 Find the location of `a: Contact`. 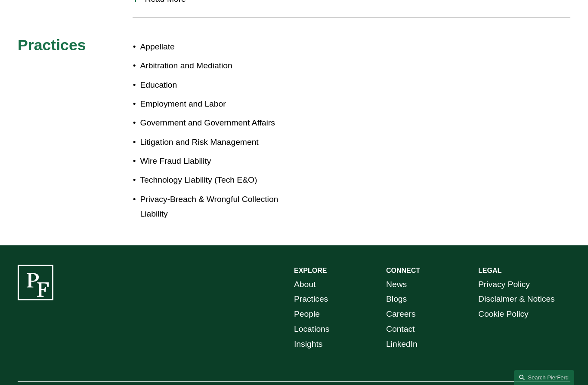

a: Contact is located at coordinates (400, 329).